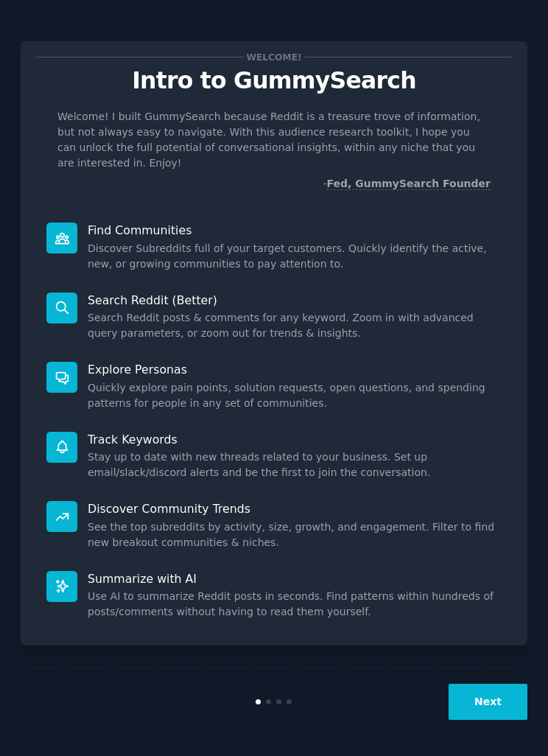  I want to click on p: Explore Personas, so click(295, 369).